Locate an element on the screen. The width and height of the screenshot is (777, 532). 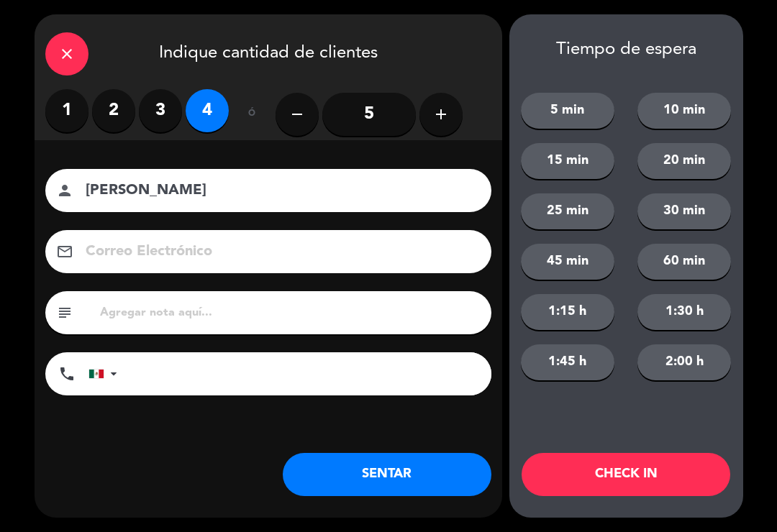
button: 20 min is located at coordinates (684, 161).